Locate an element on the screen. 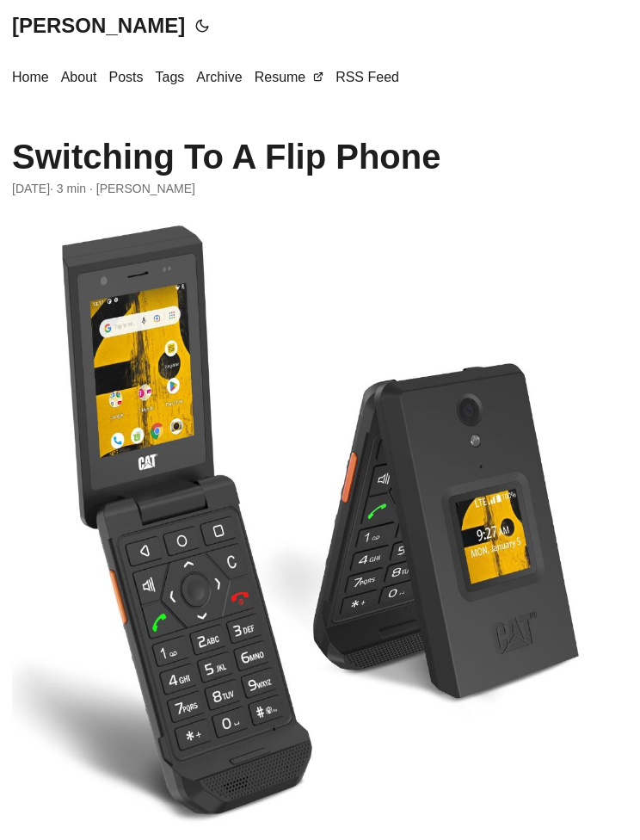 Image resolution: width=640 pixels, height=840 pixels. span: RSS Feed is located at coordinates (367, 77).